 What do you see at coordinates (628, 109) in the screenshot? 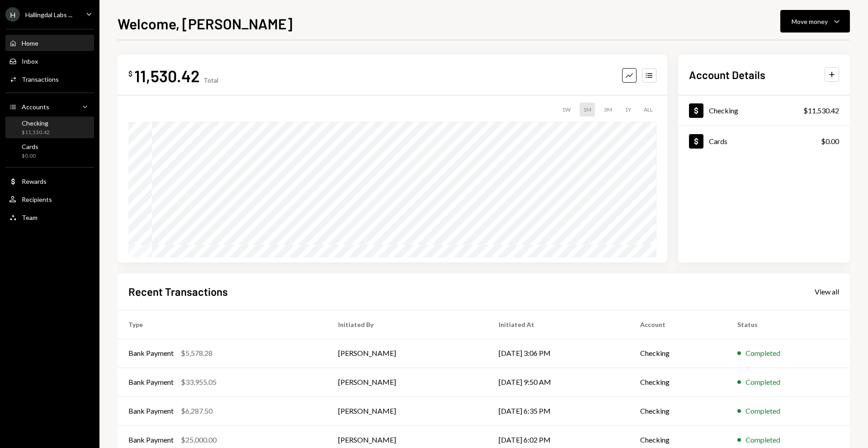
I see `div: 1Y` at bounding box center [628, 109].